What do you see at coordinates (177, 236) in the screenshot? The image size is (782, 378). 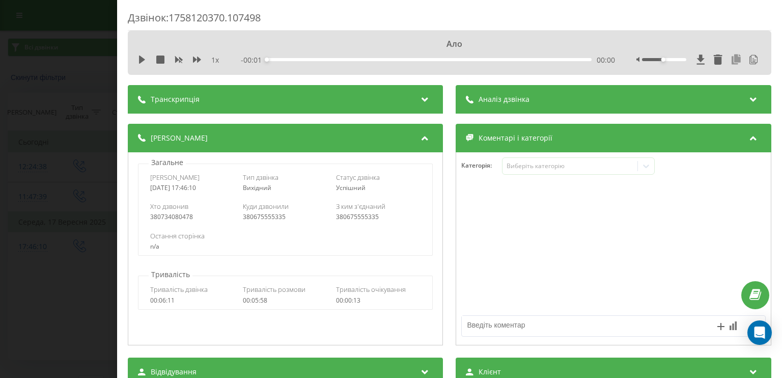 I see `span: Остання сторінка` at bounding box center [177, 236].